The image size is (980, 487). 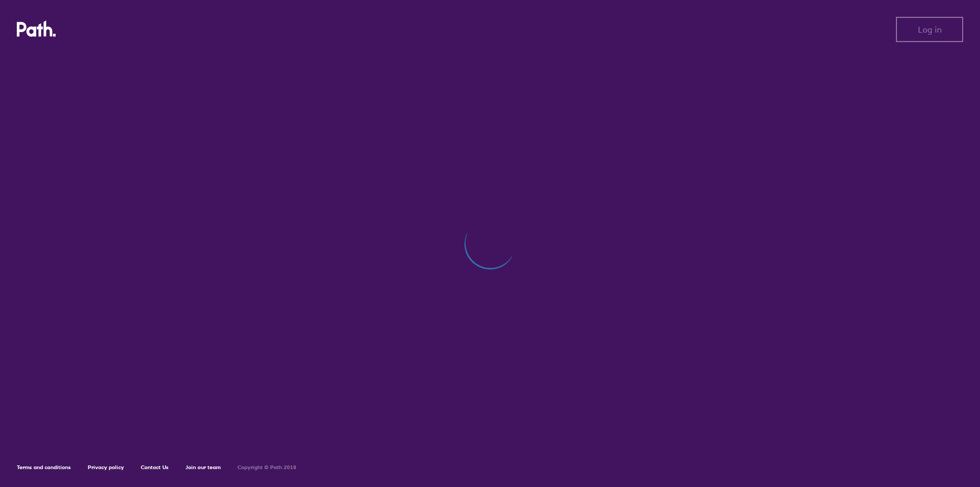 What do you see at coordinates (202, 467) in the screenshot?
I see `a: Join our team` at bounding box center [202, 467].